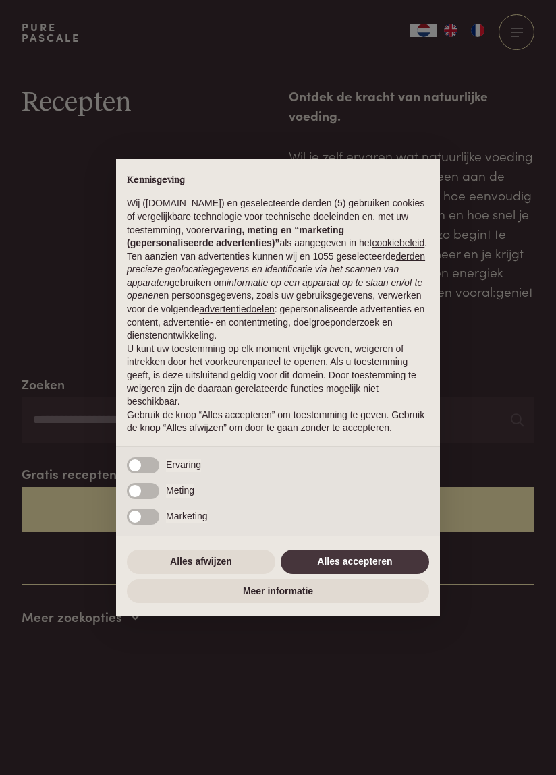 This screenshot has height=775, width=556. I want to click on p: Gebruik de knop “Alles accepteren” om toestemming te geven. Gebruik de knop “Alles afwijzen” om d..., so click(278, 422).